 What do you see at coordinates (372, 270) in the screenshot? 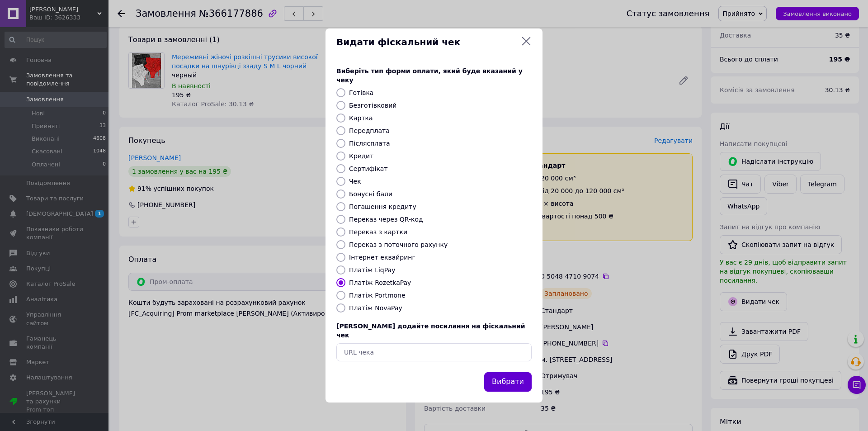
I see `label: Платіж LiqPay` at bounding box center [372, 270].